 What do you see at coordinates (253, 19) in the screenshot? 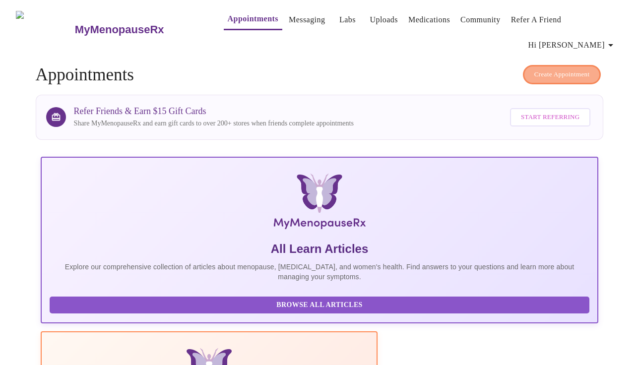
I see `button: Appointments` at bounding box center [253, 19].